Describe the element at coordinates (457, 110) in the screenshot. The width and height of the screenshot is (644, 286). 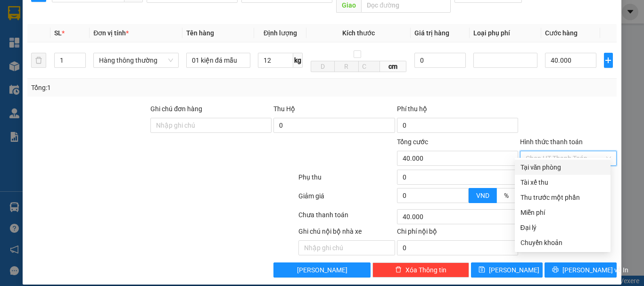
I see `div: Phí thu hộ` at that location.